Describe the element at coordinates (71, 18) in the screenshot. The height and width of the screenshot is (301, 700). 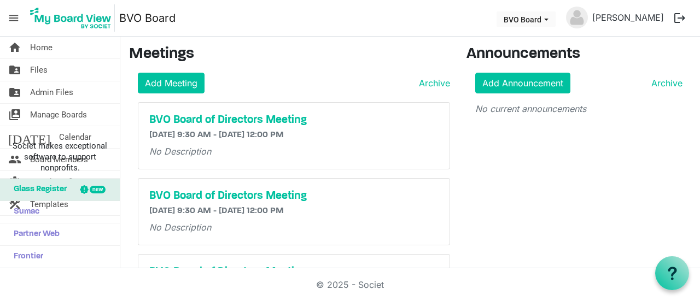
I see `img: My Board View Logo` at that location.